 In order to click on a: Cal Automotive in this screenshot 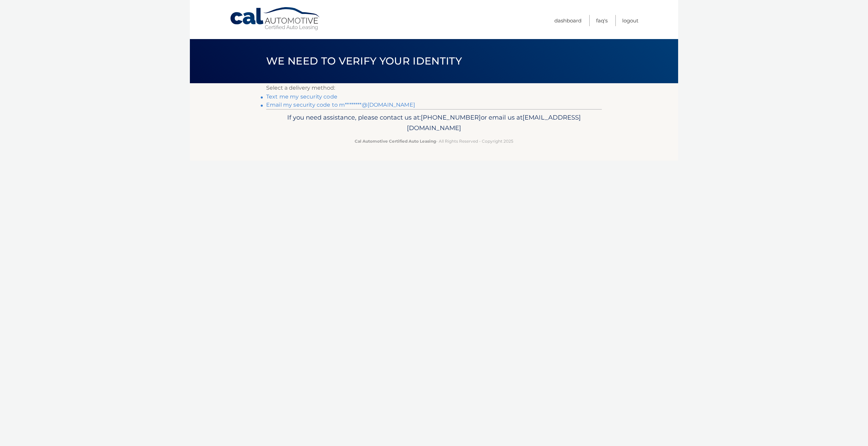, I will do `click(275, 19)`.